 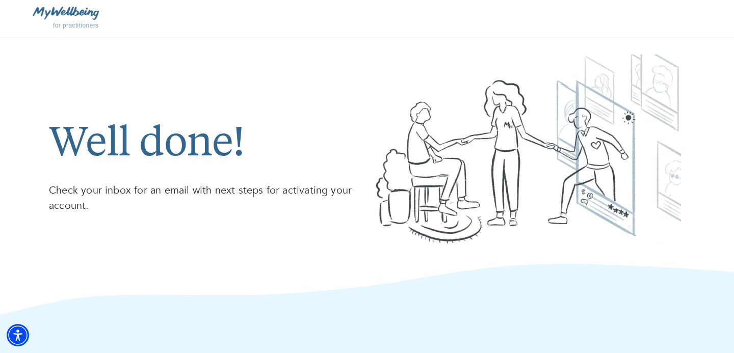 I want to click on p: Check your inbox for an email with next steps for activating your account., so click(x=204, y=198).